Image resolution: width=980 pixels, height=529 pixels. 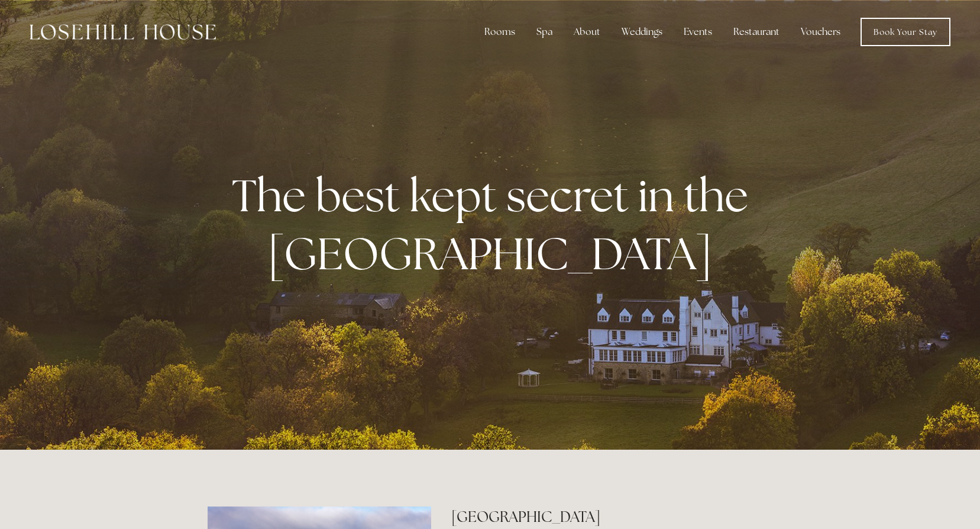 I want to click on img: Losehill House, so click(x=123, y=32).